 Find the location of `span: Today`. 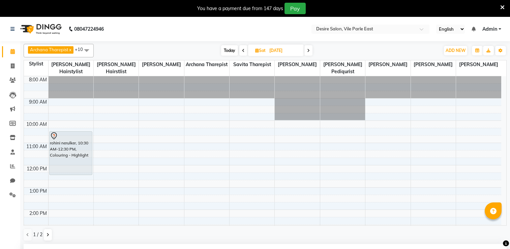

span: Today is located at coordinates (229, 50).